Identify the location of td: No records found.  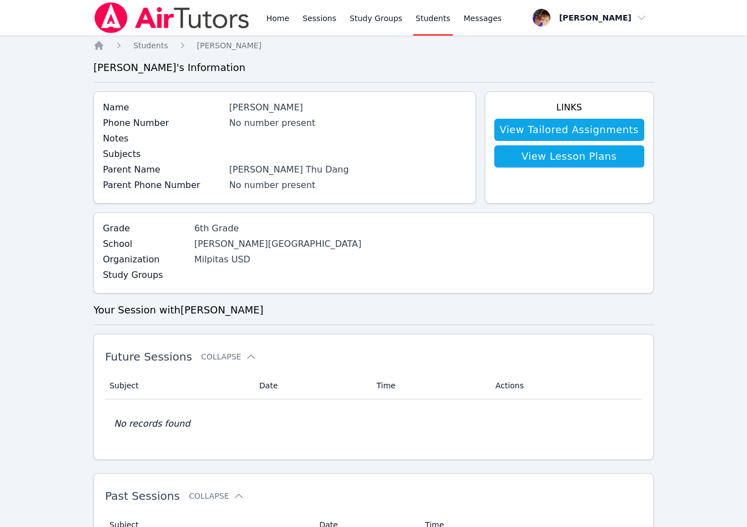
(373, 424).